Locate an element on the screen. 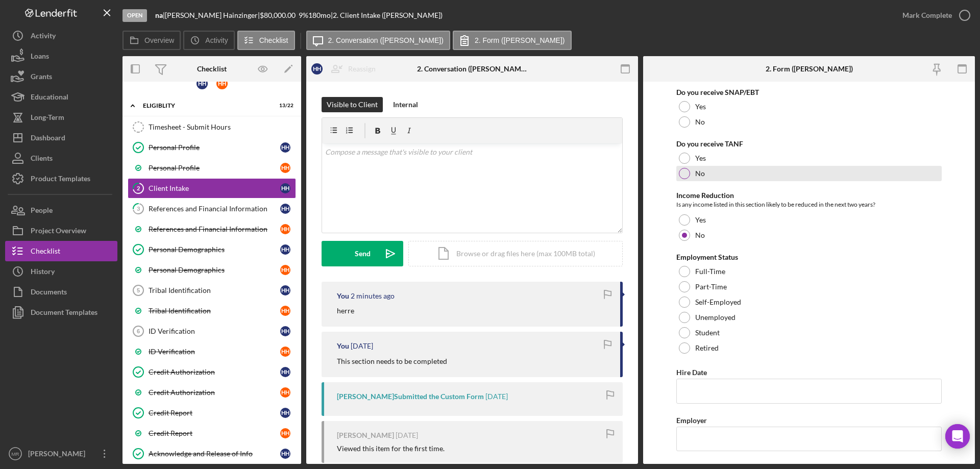 Image resolution: width=980 pixels, height=469 pixels. label: Student is located at coordinates (707, 333).